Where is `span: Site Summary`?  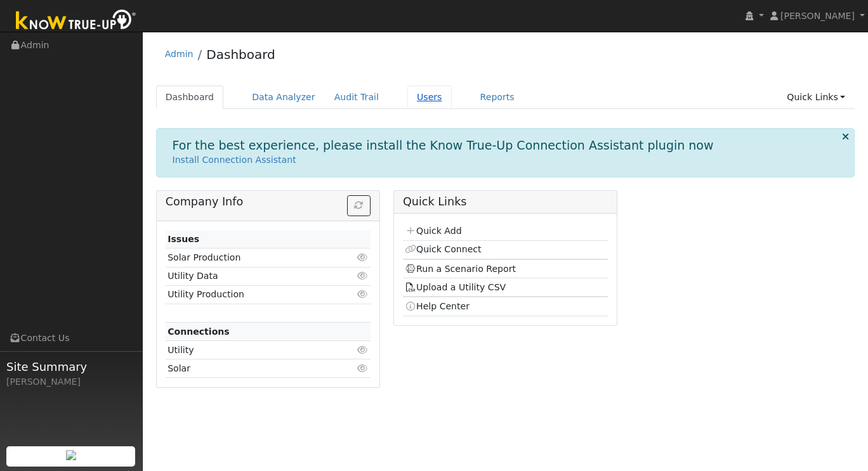
span: Site Summary is located at coordinates (71, 366).